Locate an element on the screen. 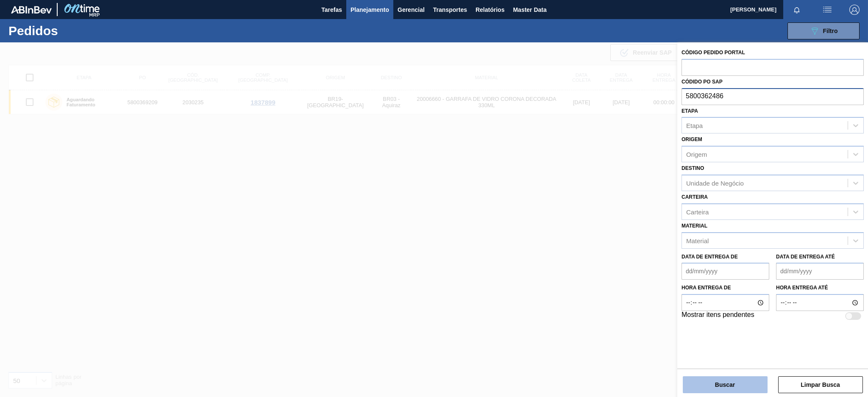  div: Etapa is located at coordinates (694, 125).